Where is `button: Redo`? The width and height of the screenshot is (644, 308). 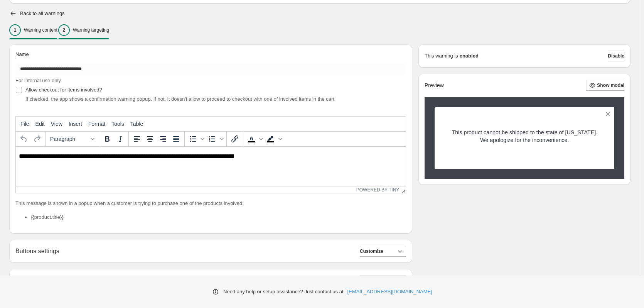 button: Redo is located at coordinates (37, 139).